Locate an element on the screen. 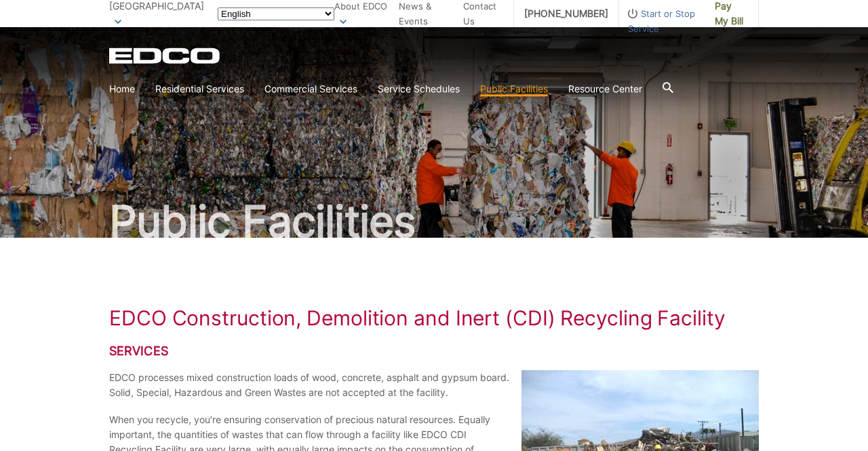  a: Service Schedules is located at coordinates (418, 89).